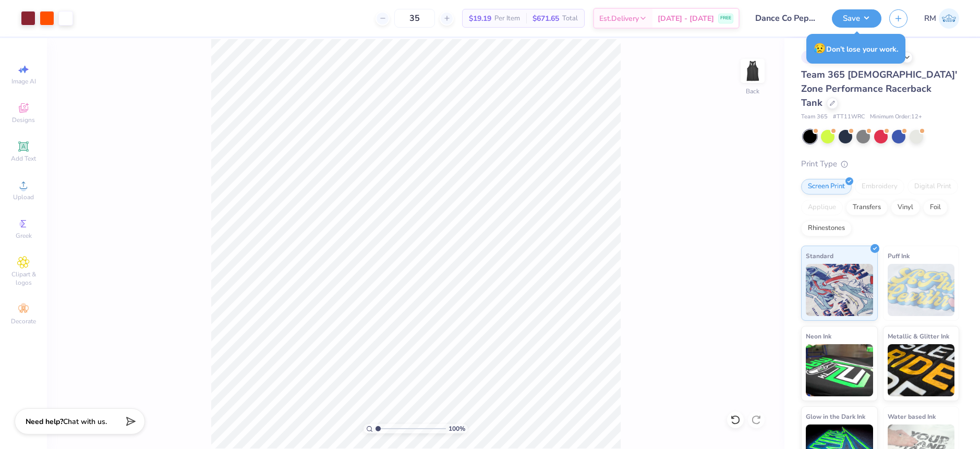  I want to click on div: Don’t lose your work., so click(856, 49).